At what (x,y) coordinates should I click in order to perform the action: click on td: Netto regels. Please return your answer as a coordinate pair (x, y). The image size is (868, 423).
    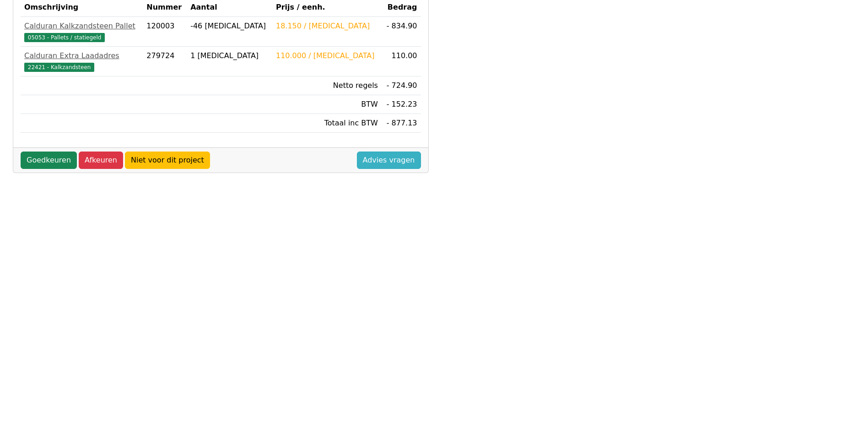
    Looking at the image, I should click on (327, 85).